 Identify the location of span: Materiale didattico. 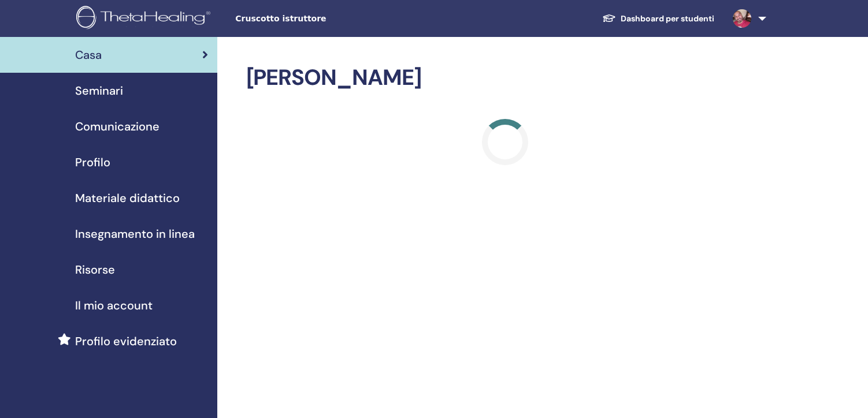
(127, 198).